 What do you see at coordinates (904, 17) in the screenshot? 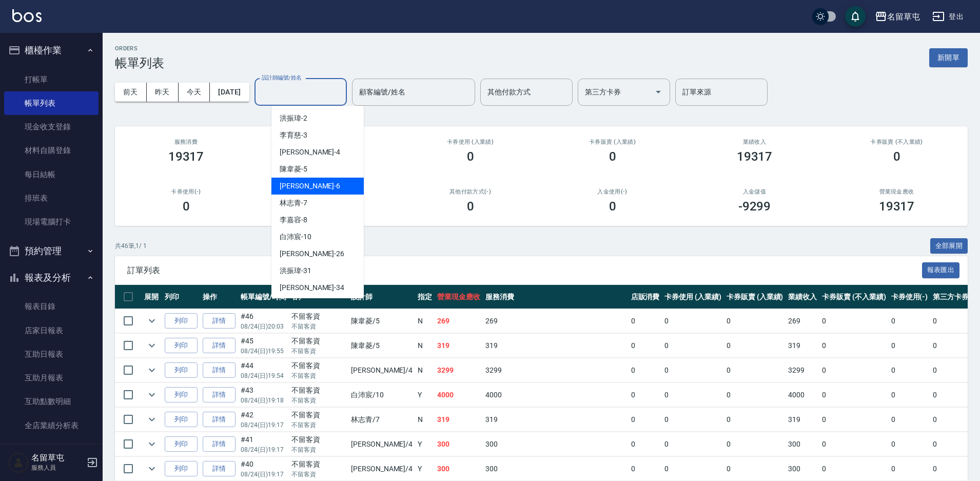
I see `div: 名留草屯` at bounding box center [904, 17].